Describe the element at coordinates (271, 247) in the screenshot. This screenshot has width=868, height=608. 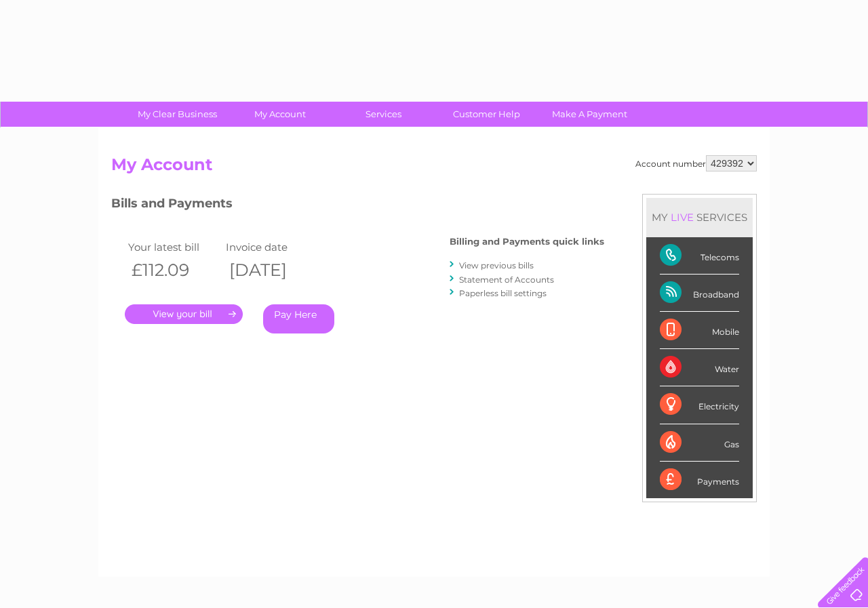
I see `td: Invoice date` at that location.